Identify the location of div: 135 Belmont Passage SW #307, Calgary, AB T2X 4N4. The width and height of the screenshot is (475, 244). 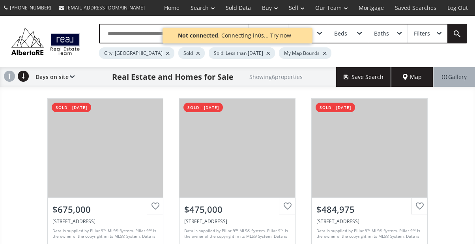
(237, 221).